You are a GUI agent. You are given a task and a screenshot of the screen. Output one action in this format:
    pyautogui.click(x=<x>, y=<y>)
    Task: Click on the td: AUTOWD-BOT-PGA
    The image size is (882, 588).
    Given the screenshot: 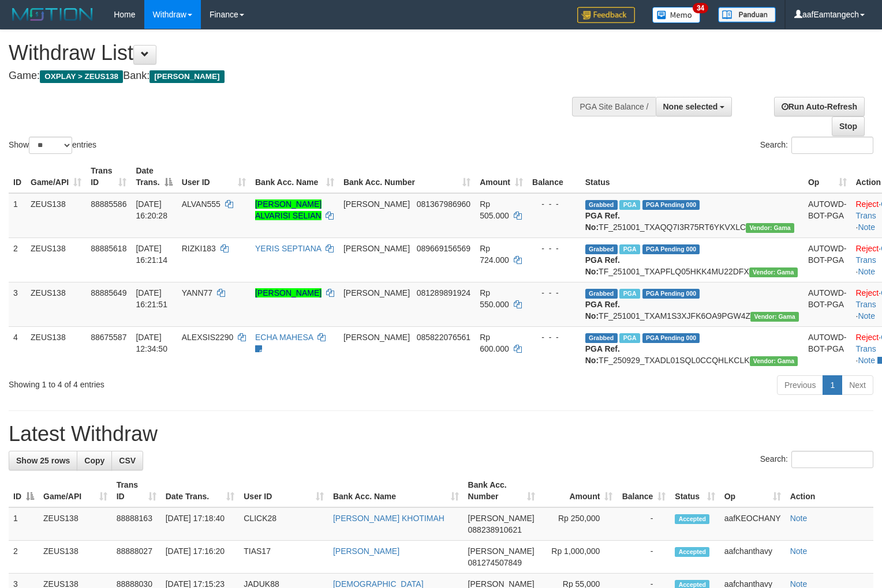 What is the action you would take?
    pyautogui.click(x=827, y=259)
    